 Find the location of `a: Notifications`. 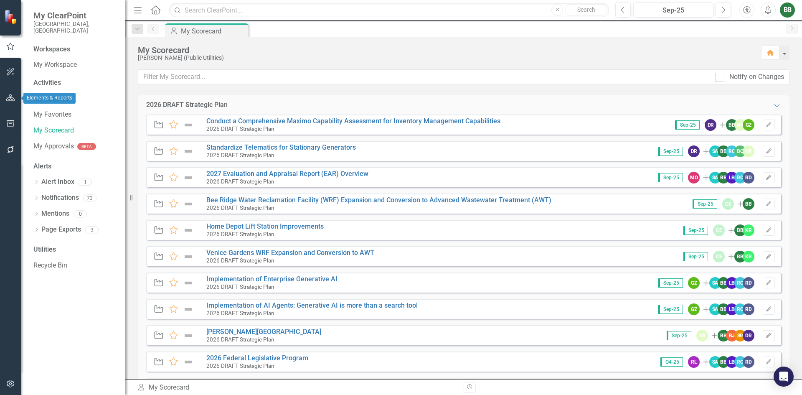

a: Notifications is located at coordinates (60, 197).